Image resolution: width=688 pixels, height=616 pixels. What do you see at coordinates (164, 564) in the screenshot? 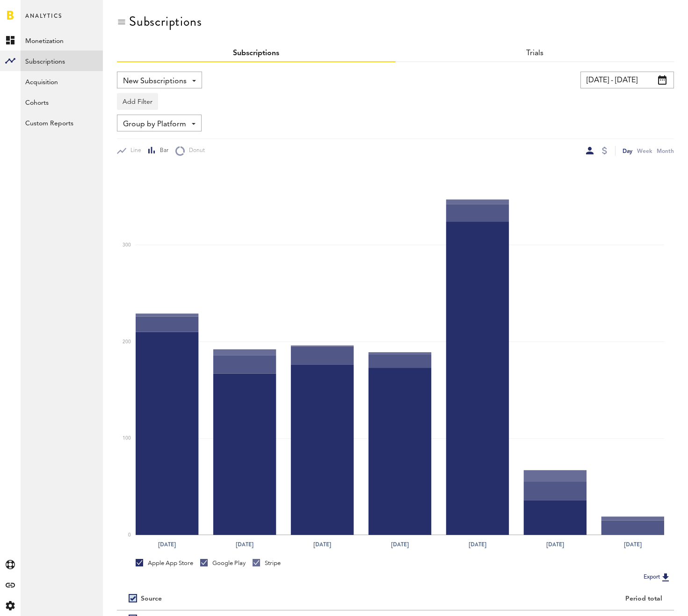
I see `div: Apple App Store` at bounding box center [164, 564].